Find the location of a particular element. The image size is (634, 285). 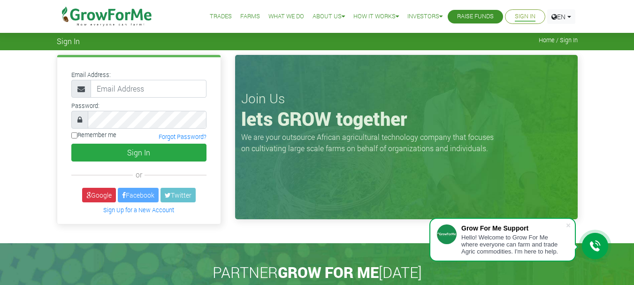

a: Sign In is located at coordinates (525, 16).